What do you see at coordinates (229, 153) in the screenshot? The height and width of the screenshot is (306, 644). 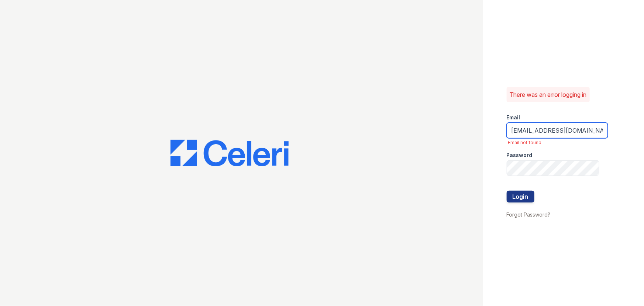 I see `img: CE_Logo_Blue-a8612792a0a2168367f1c8372b55b34899dd931a85d93a1a3d3e32e68fde9ad4.png` at bounding box center [229, 153].